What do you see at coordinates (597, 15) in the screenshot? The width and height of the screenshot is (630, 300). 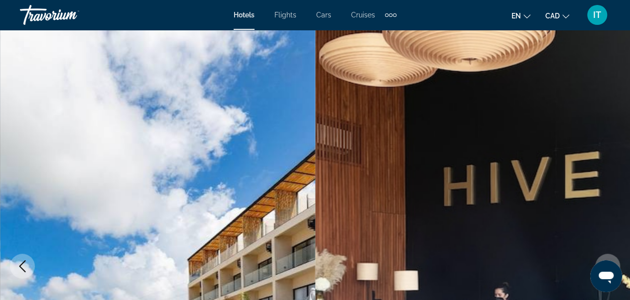 I see `span: IT` at bounding box center [597, 15].